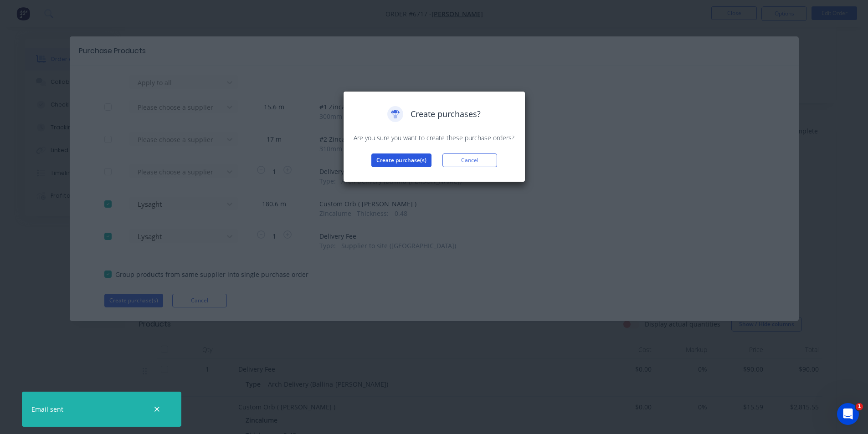 This screenshot has height=434, width=868. I want to click on span: Create purchases?, so click(446, 114).